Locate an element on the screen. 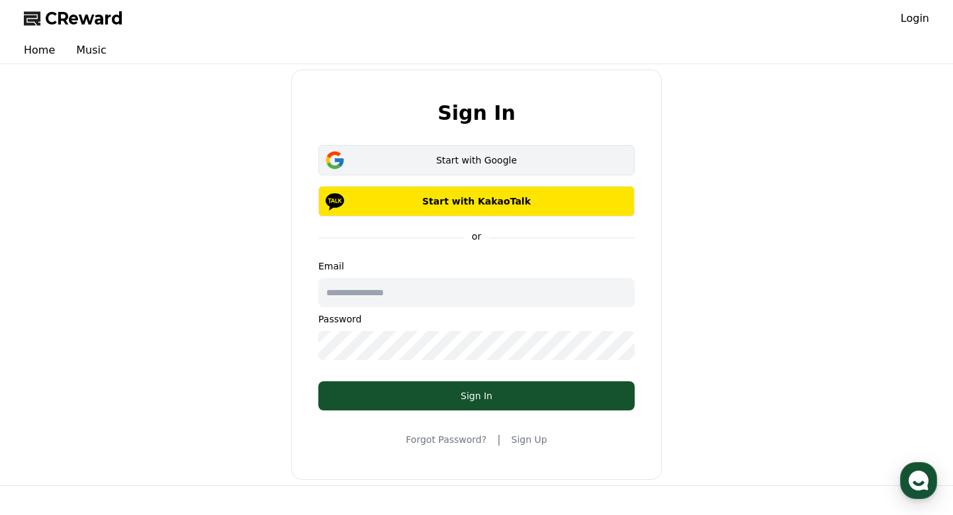 This screenshot has width=953, height=515. h2: Sign In is located at coordinates (476, 112).